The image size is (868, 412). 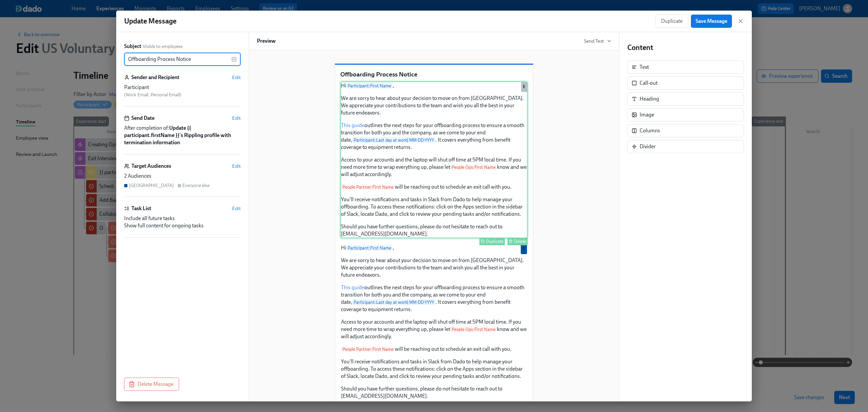 What do you see at coordinates (155, 78) in the screenshot?
I see `h6: Sender and Recipient` at bounding box center [155, 78].